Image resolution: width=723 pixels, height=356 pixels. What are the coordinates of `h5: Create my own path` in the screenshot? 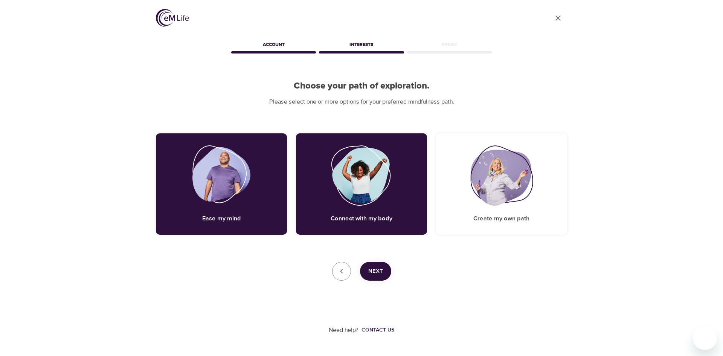 It's located at (501, 218).